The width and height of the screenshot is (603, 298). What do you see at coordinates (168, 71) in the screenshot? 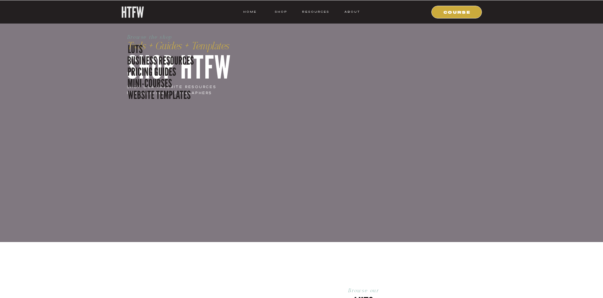
I see `p: pricing guides` at bounding box center [168, 71].